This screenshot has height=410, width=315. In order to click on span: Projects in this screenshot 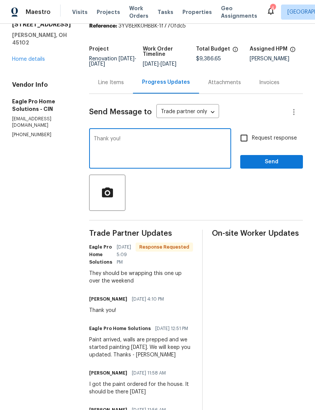, I will do `click(108, 12)`.